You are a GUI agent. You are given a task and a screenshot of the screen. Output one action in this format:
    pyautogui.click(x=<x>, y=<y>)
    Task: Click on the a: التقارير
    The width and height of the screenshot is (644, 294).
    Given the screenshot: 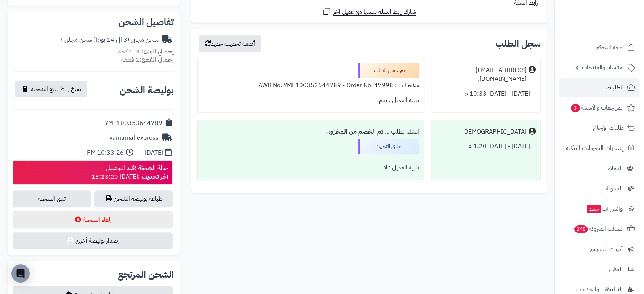 What is the action you would take?
    pyautogui.click(x=600, y=269)
    